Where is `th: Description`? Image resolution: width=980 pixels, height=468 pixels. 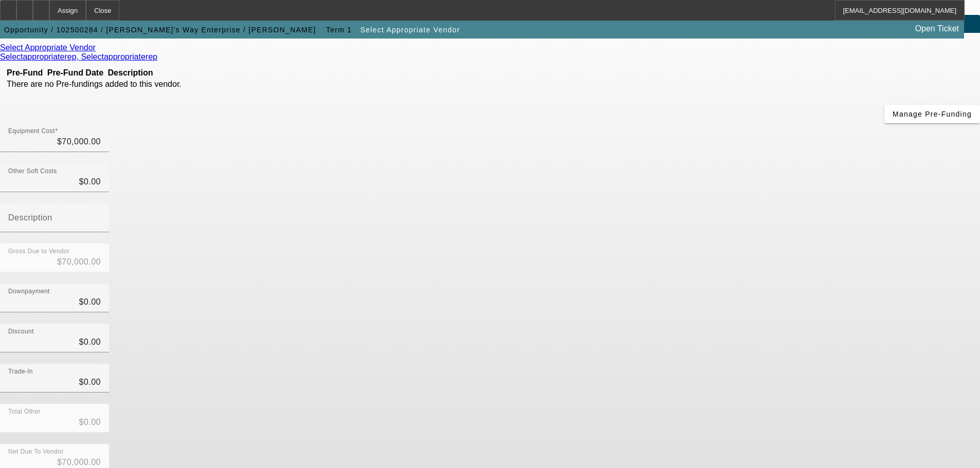
th: Description is located at coordinates (182, 73).